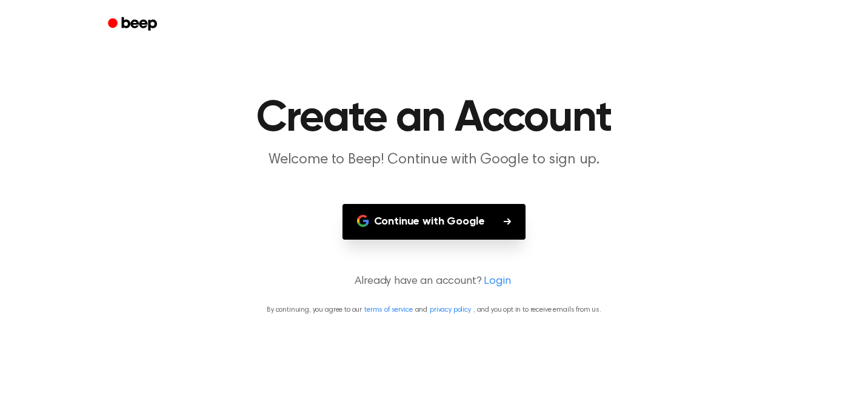 This screenshot has height=420, width=868. What do you see at coordinates (434, 160) in the screenshot?
I see `p: Welcome to Beep! Continue with Google to sign up.` at bounding box center [434, 160].